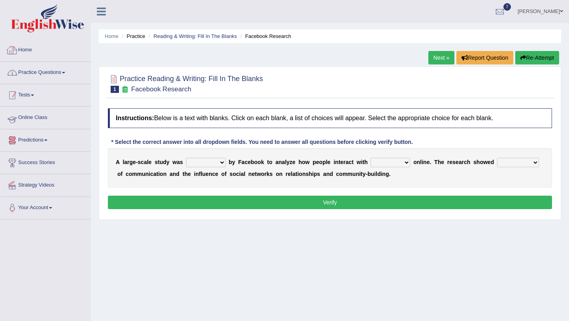 The width and height of the screenshot is (569, 321). I want to click on h2: Practice Reading & Writing: Fill In The Blanks, so click(185, 83).